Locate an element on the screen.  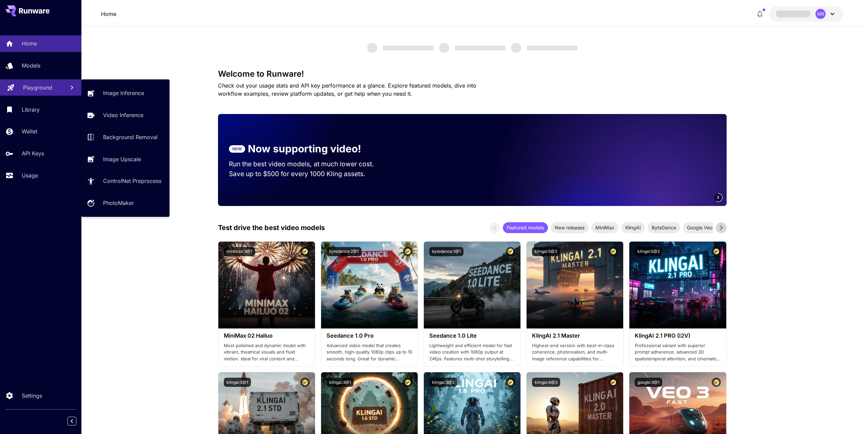
p: Usage is located at coordinates (30, 176).